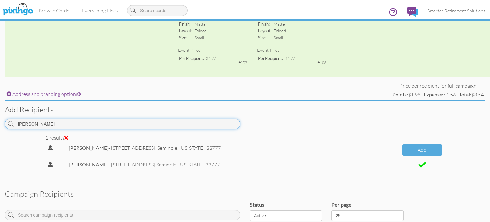 This screenshot has height=222, width=490. Describe the element at coordinates (341, 205) in the screenshot. I see `label: Per page` at that location.